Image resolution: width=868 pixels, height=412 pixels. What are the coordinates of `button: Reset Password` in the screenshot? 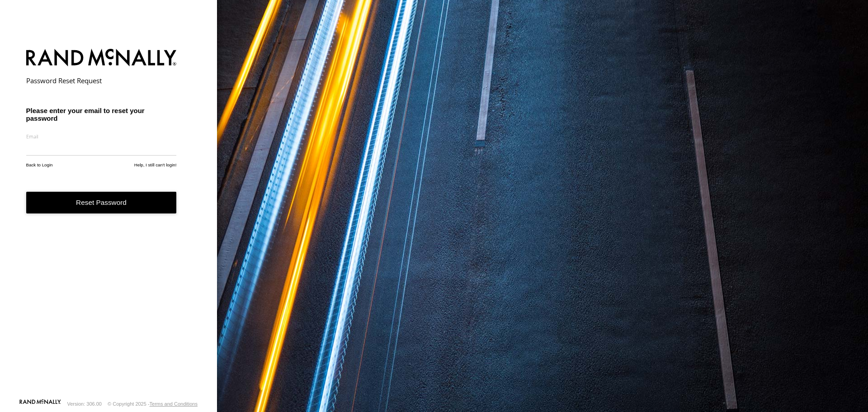 It's located at (101, 203).